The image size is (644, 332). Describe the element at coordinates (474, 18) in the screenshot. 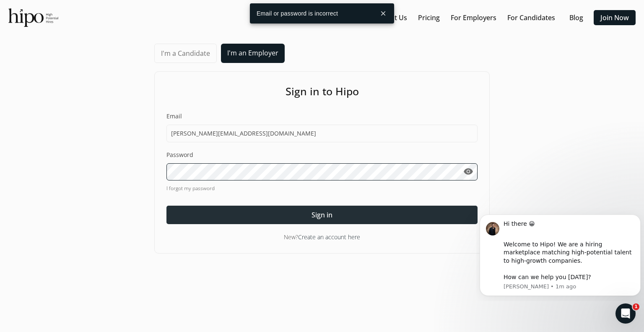

I see `button: For Employers` at that location.